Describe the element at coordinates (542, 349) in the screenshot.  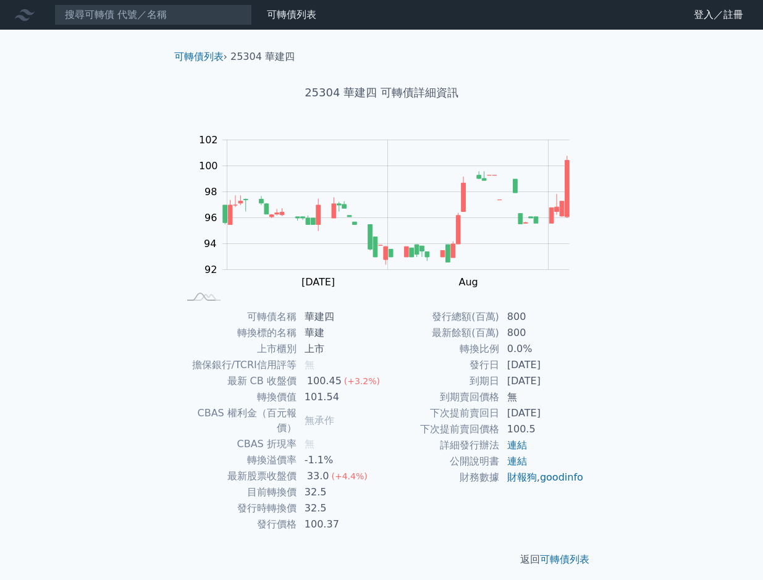
I see `td: 0.0%` at that location.